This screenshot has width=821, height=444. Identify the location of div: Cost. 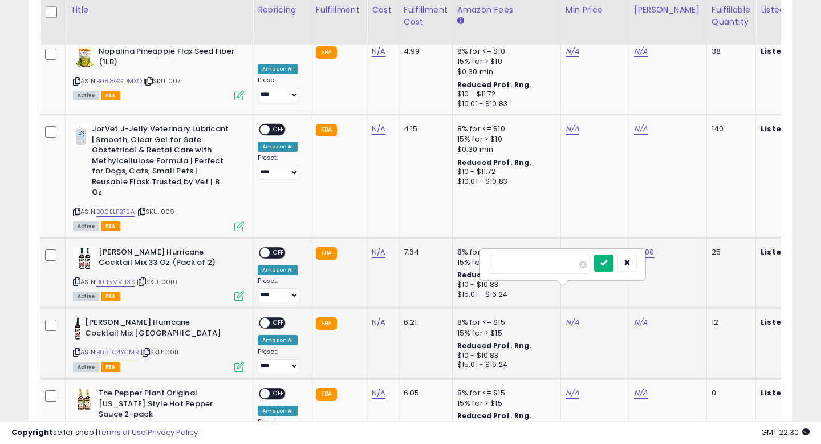
(383, 10).